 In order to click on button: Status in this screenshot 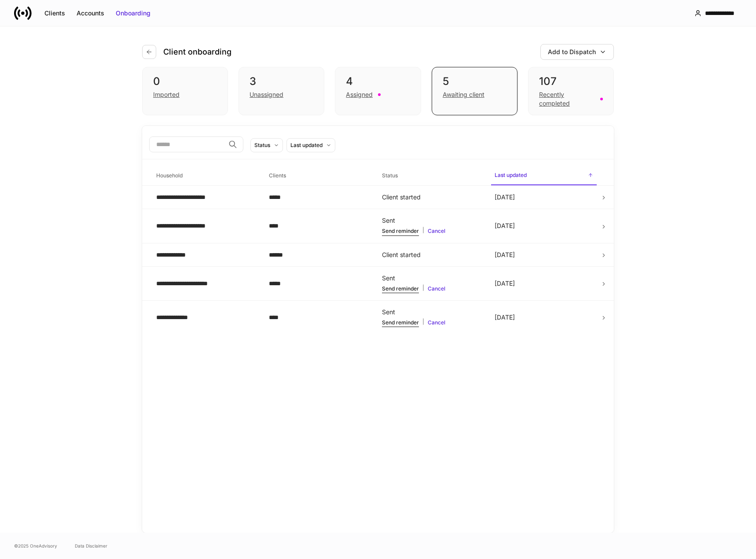, I will do `click(267, 145)`.